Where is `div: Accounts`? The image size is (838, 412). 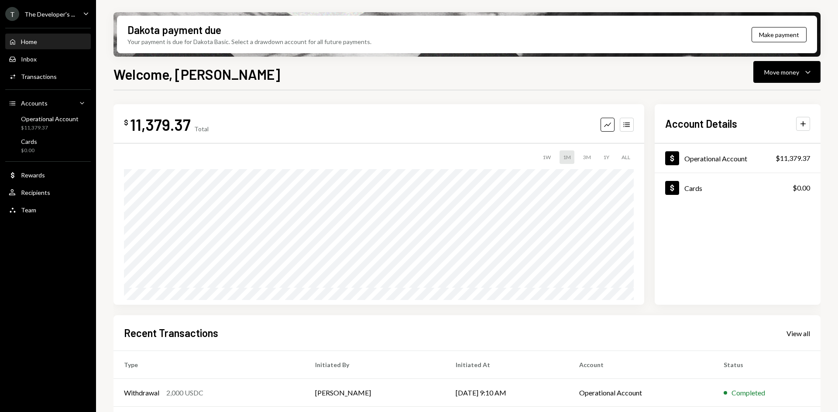
div: Accounts is located at coordinates (34, 103).